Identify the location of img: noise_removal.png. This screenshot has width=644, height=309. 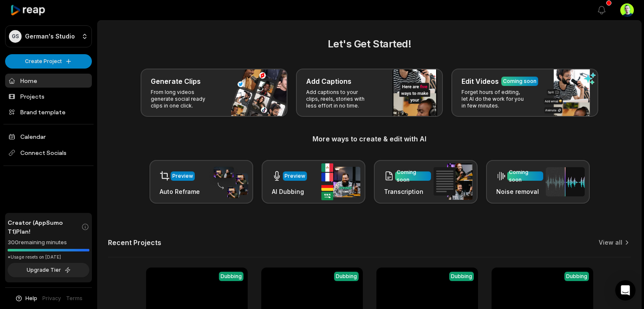
(565, 182).